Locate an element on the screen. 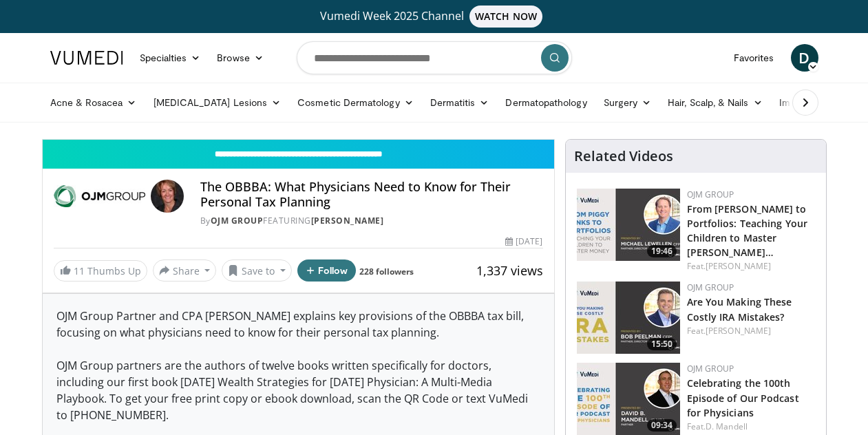 The height and width of the screenshot is (435, 868). img: VuMedi Logo is located at coordinates (86, 58).